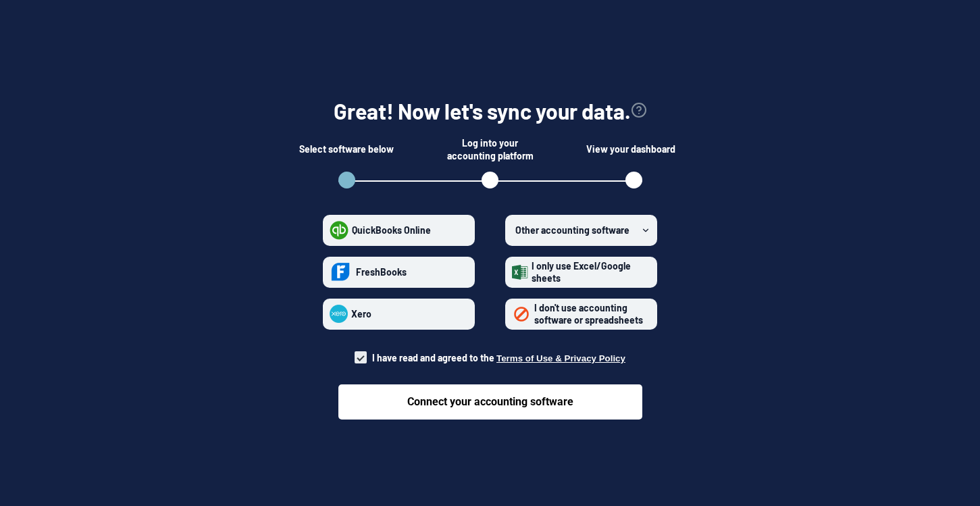  Describe the element at coordinates (634, 149) in the screenshot. I see `div: View your dashboard` at that location.